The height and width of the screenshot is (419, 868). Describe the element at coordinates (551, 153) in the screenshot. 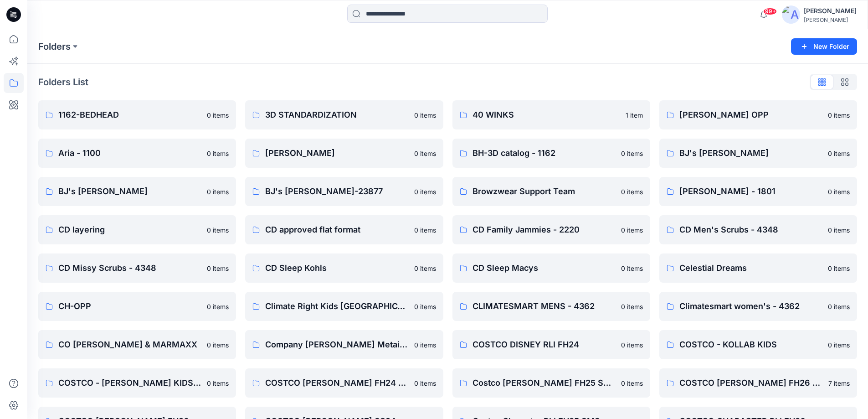

I see `a: BH-3D catalog - 11620 items` at that location.